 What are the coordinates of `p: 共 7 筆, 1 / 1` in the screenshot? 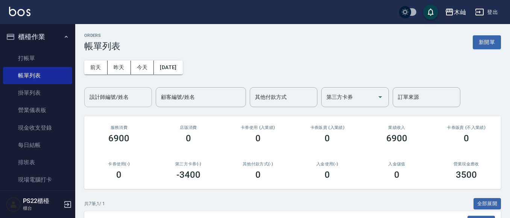 It's located at (94, 204).